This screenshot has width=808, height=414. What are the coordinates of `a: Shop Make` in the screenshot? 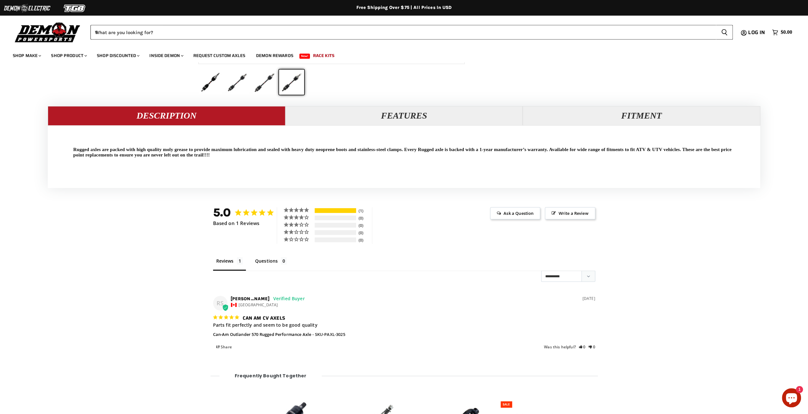 It's located at (26, 55).